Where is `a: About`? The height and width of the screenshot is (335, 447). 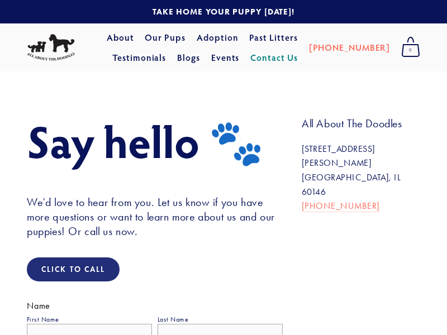 a: About is located at coordinates (120, 37).